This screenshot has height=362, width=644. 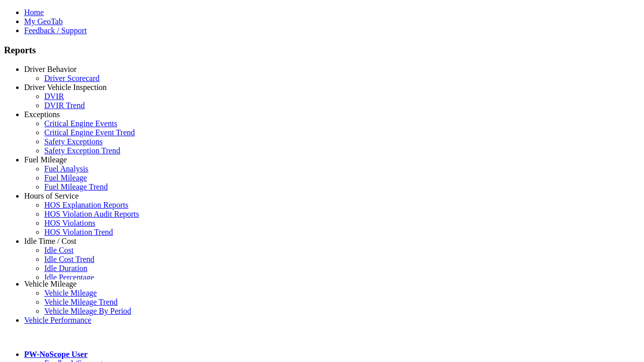 What do you see at coordinates (69, 277) in the screenshot?
I see `a: Idle Percentage` at bounding box center [69, 277].